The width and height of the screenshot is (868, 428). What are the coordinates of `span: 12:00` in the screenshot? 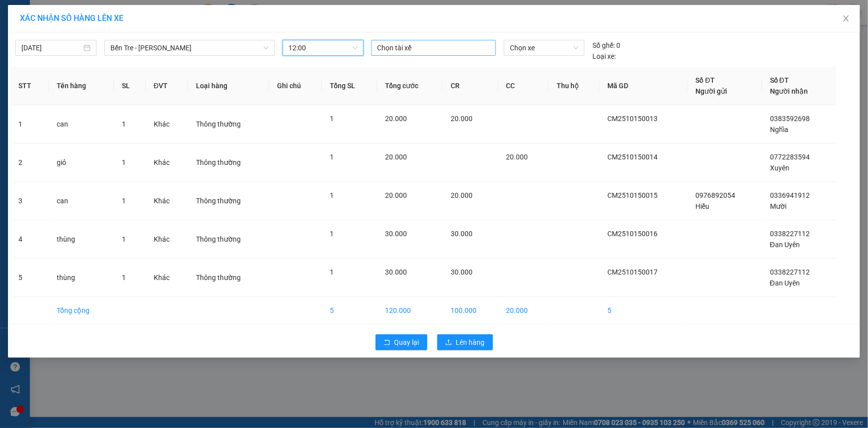 It's located at (323, 48).